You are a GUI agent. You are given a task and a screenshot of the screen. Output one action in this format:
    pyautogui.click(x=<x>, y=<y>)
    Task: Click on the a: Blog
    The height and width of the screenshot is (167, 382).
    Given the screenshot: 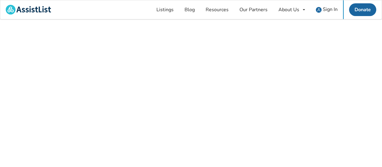 What is the action you would take?
    pyautogui.click(x=190, y=10)
    